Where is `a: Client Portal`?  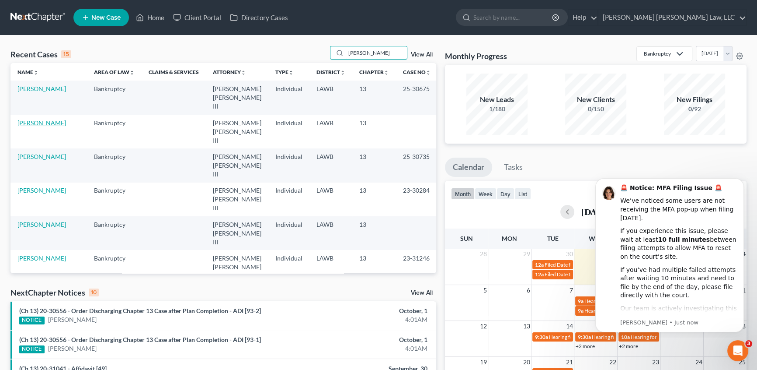 a: Client Portal is located at coordinates (197, 17).